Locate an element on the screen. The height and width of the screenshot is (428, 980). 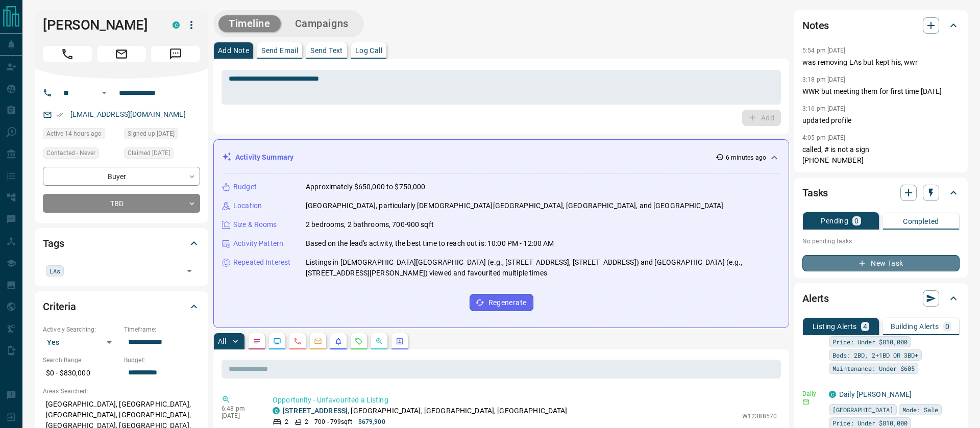
p: 2 bedrooms, 2 bathrooms, 700-900 sqft is located at coordinates (369, 224).